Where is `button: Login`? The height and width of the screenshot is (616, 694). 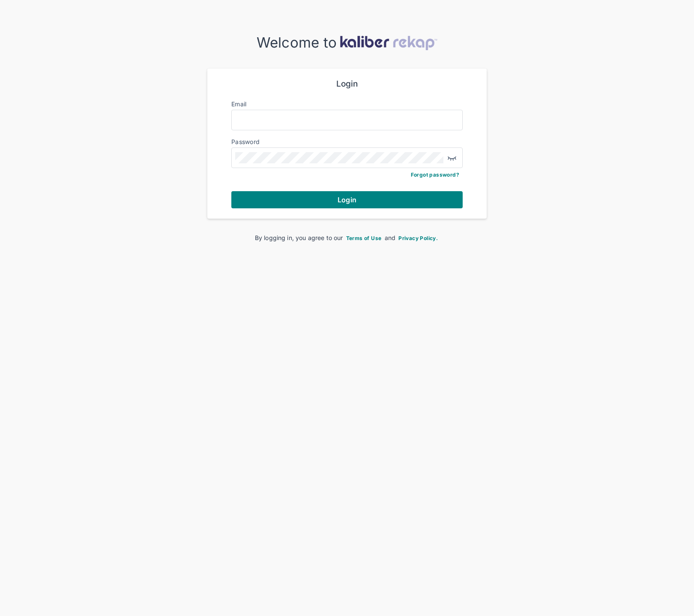
button: Login is located at coordinates (347, 199).